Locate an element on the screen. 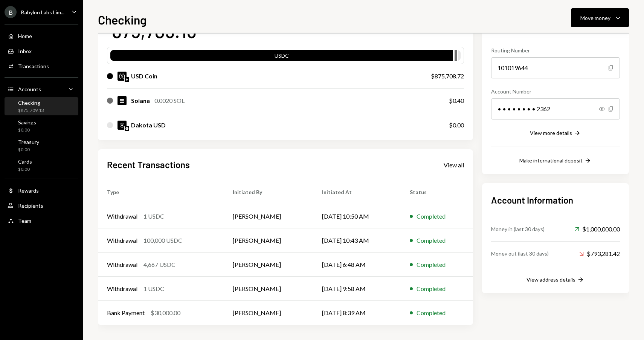 The image size is (644, 340). div: Inbox is located at coordinates (25, 51).